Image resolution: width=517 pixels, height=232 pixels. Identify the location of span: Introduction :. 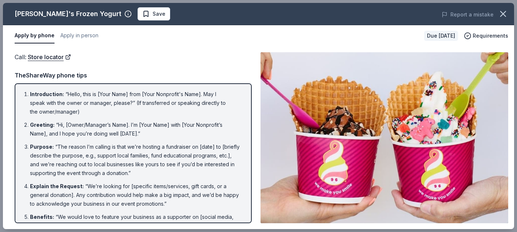
(47, 94).